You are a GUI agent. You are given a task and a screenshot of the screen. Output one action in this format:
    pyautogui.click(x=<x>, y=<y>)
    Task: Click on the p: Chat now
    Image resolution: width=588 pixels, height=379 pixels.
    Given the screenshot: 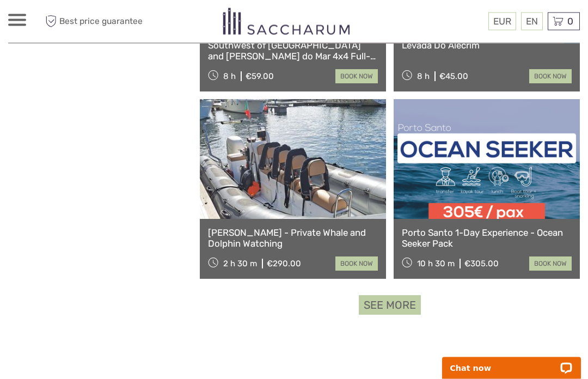 What is the action you would take?
    pyautogui.click(x=69, y=23)
    